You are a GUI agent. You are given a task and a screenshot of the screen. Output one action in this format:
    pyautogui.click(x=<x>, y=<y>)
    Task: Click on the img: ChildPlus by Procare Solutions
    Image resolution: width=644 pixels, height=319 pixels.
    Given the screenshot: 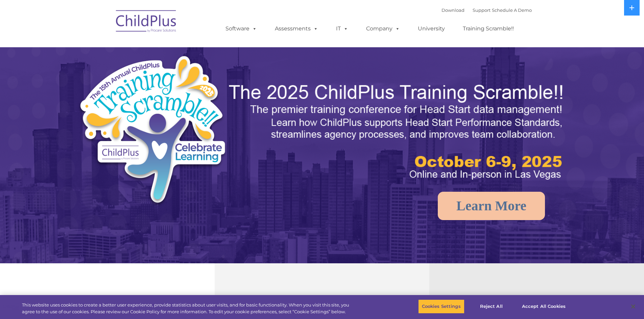 What is the action you would take?
    pyautogui.click(x=146, y=22)
    